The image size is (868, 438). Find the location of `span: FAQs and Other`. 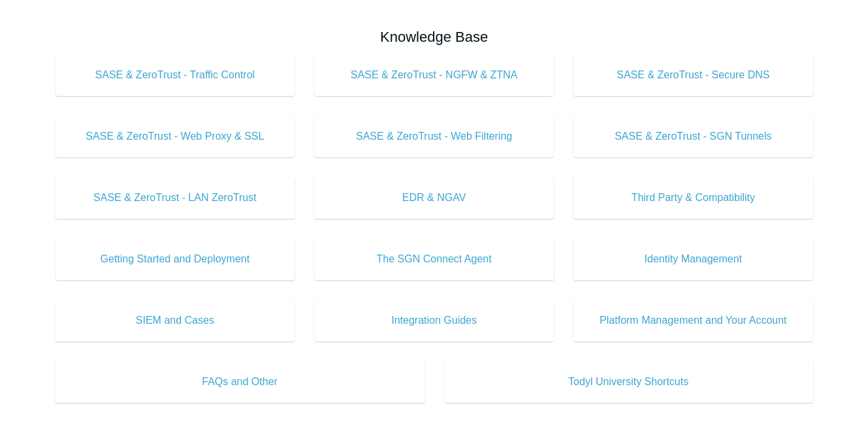

span: FAQs and Other is located at coordinates (239, 382).